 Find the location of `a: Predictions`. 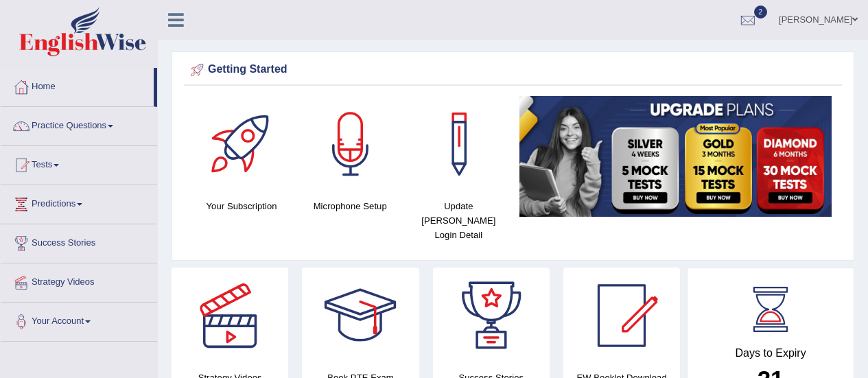

a: Predictions is located at coordinates (79, 203).